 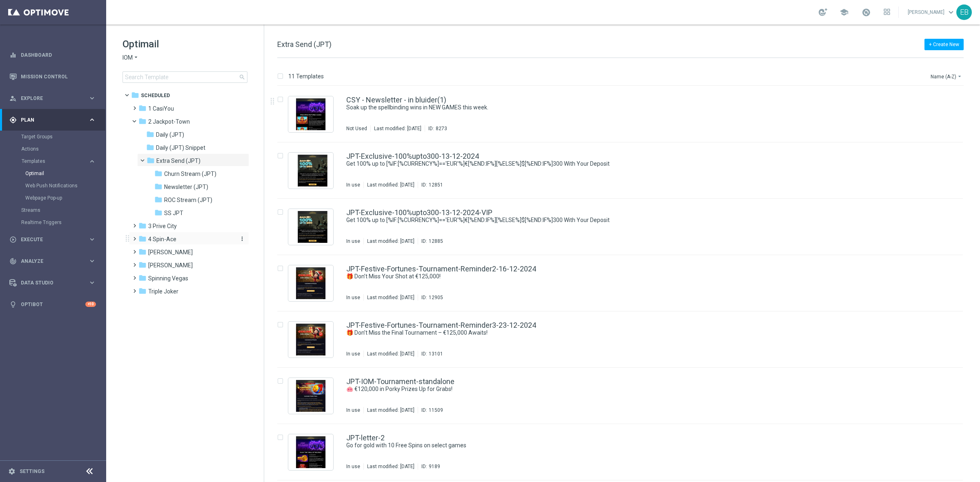 What do you see at coordinates (400, 382) in the screenshot?
I see `a: JPT-IOM-Tournament-standalone` at bounding box center [400, 382].